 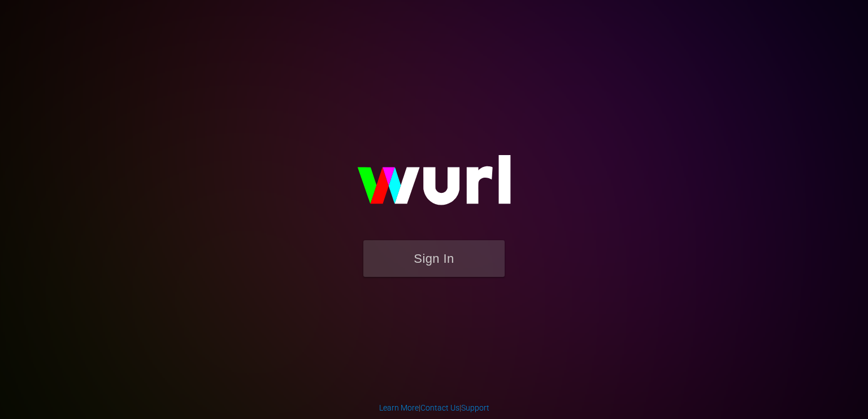 I want to click on a: Support, so click(x=475, y=408).